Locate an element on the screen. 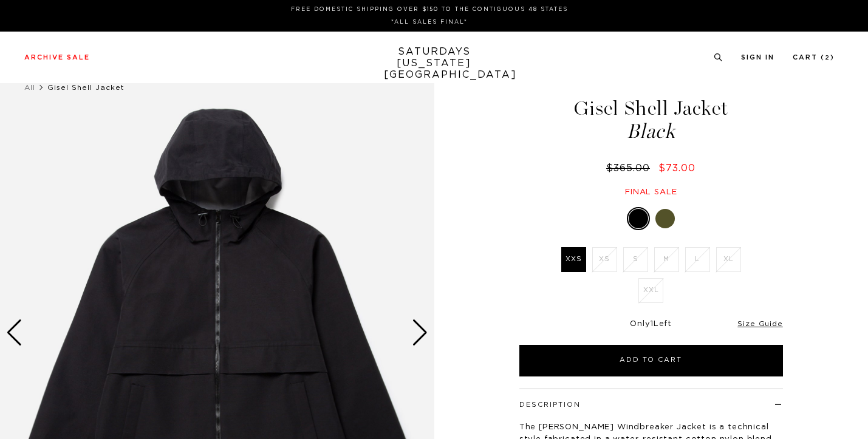  h1: Gisel Shell Jacket is located at coordinates (651, 120).